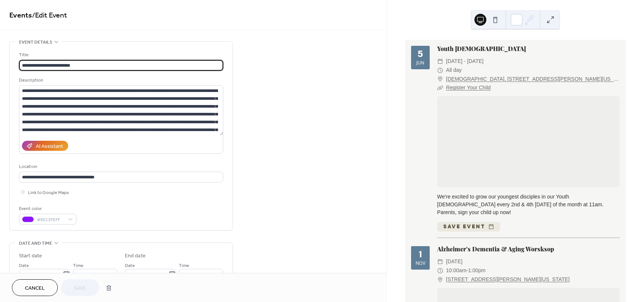 Image resolution: width=644 pixels, height=302 pixels. I want to click on span: Link to Google Maps, so click(49, 192).